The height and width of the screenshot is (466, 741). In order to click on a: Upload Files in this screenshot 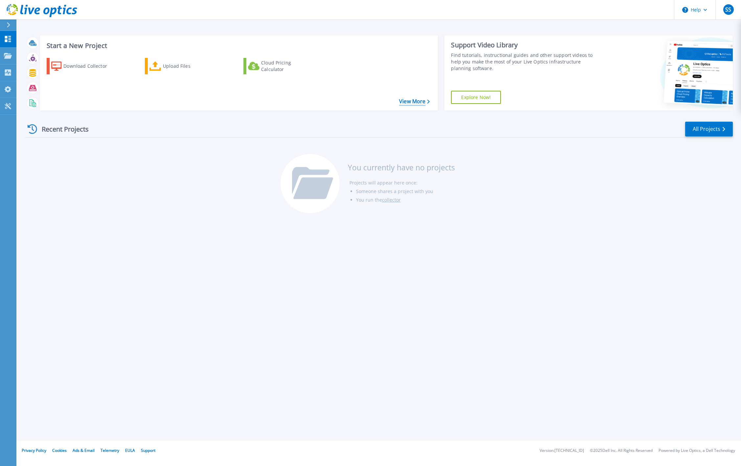, I will do `click(181, 66)`.